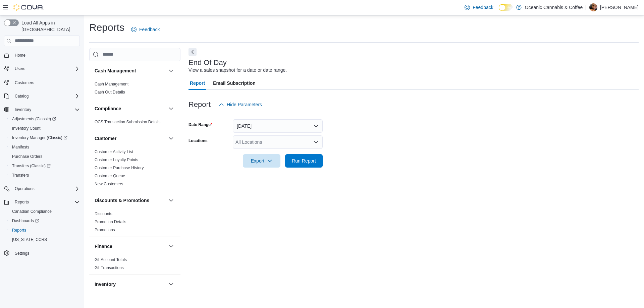 The width and height of the screenshot is (644, 308). I want to click on button: Manifests, so click(45, 147).